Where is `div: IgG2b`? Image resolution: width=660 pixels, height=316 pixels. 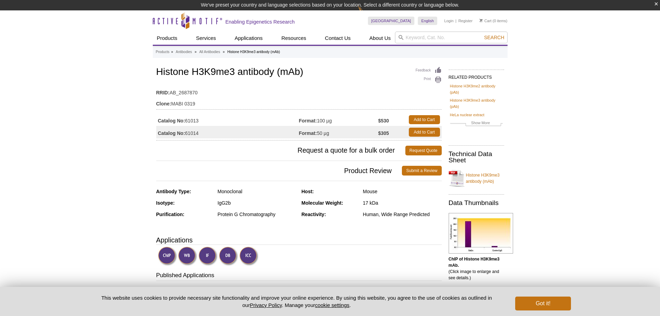 div: IgG2b is located at coordinates (257, 203).